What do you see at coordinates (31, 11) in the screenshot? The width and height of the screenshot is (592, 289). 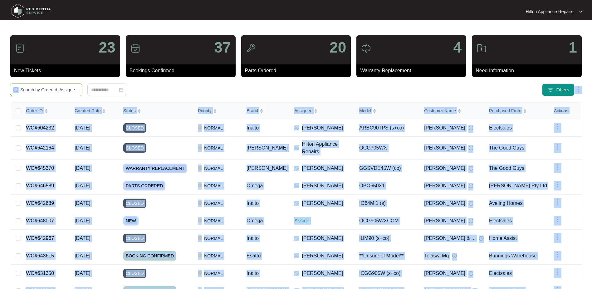 I see `img: residentia service logo` at bounding box center [31, 11].